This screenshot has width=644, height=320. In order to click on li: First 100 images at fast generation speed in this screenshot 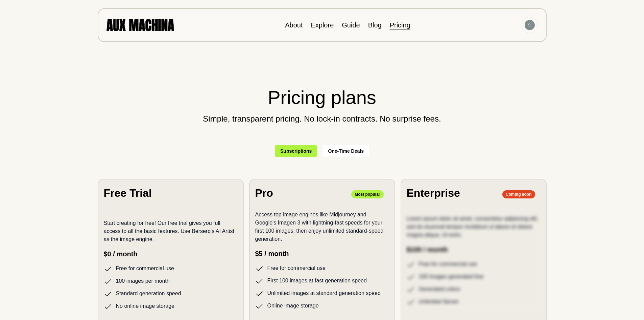, I will do `click(322, 281)`.